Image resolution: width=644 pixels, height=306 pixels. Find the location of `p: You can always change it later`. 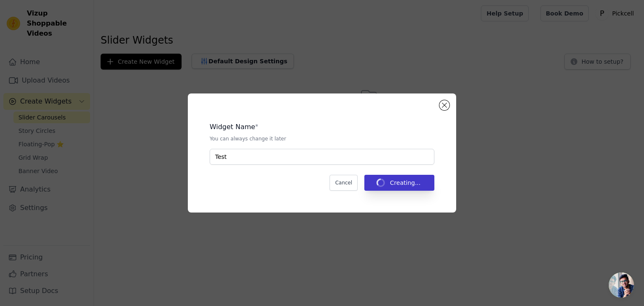

p: You can always change it later is located at coordinates (322, 139).